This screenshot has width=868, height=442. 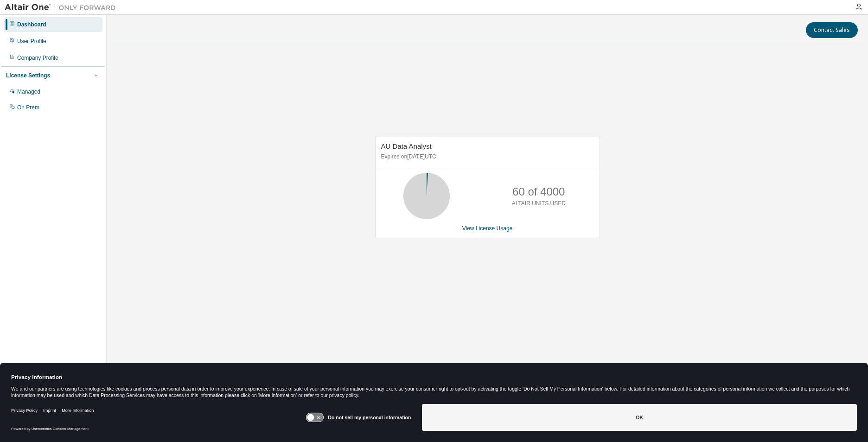 What do you see at coordinates (38, 58) in the screenshot?
I see `div: Company Profile` at bounding box center [38, 58].